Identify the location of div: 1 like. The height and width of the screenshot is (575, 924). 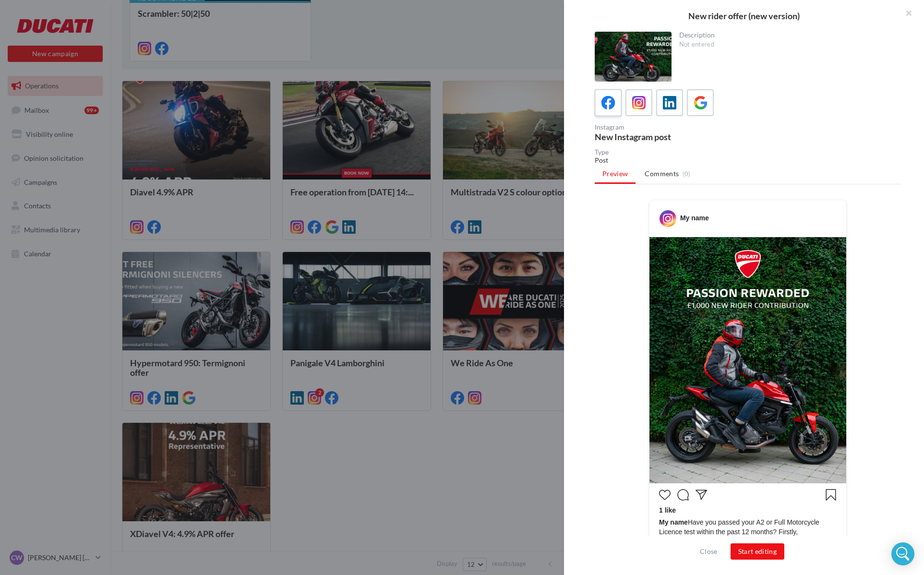
(748, 511).